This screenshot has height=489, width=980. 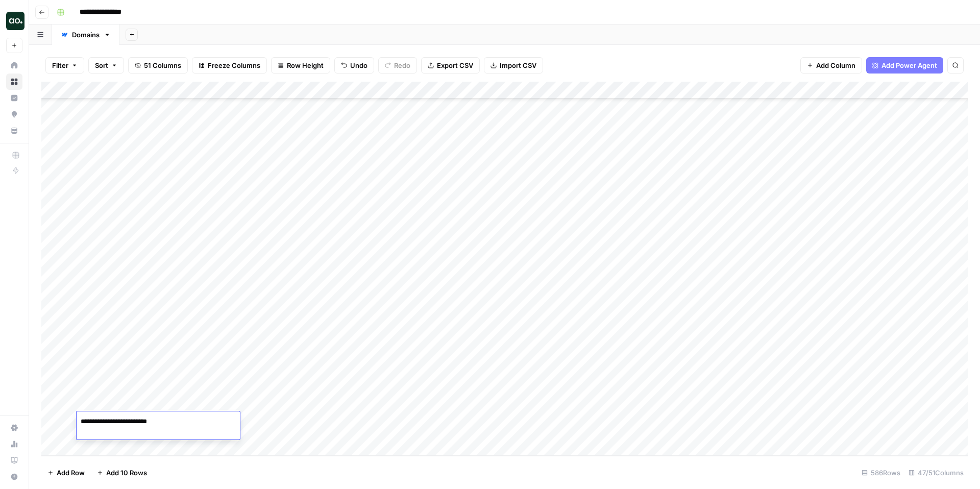 I want to click on div: 47/51 Columns, so click(x=936, y=473).